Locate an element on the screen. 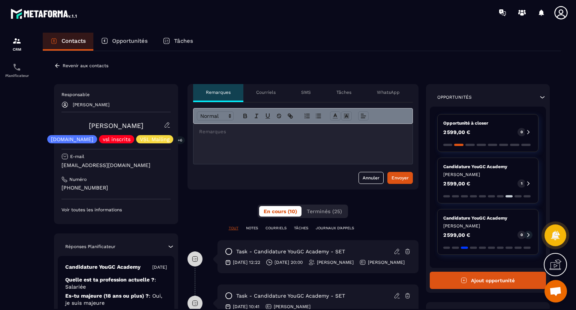 This screenshot has width=576, height=310. button: Envoyer is located at coordinates (400, 178).